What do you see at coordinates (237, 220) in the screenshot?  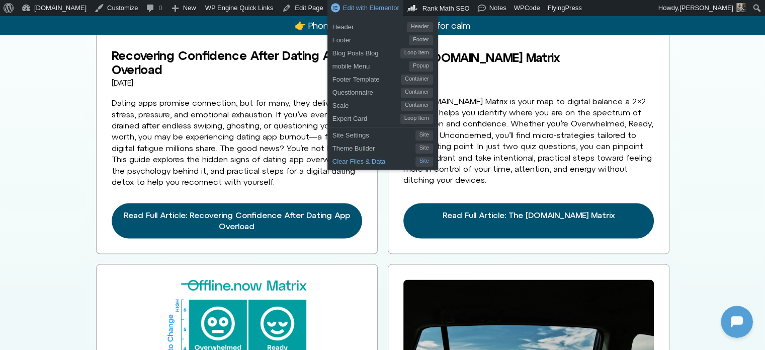 I see `a: Read more about Recovering Confidence After Dating App Overload` at bounding box center [237, 220].